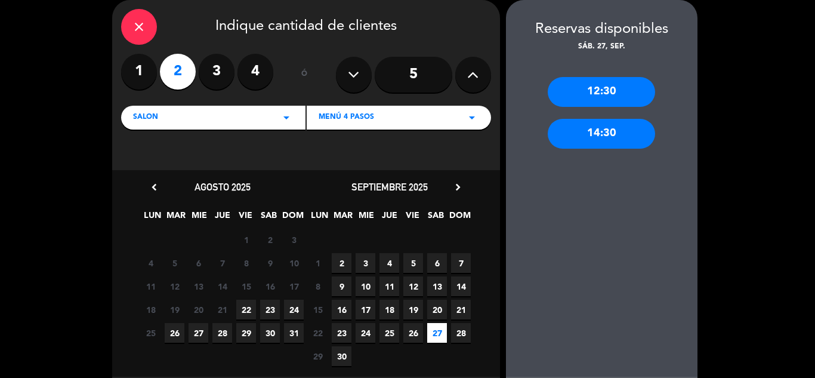 The height and width of the screenshot is (378, 815). Describe the element at coordinates (458, 187) in the screenshot. I see `i: chevron_right` at that location.